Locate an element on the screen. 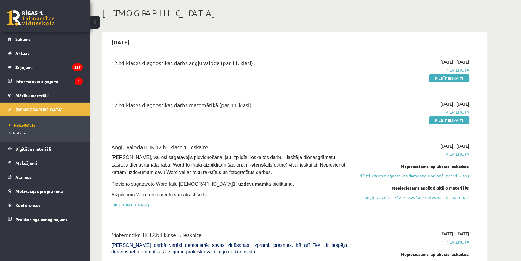 This screenshot has width=521, height=261. a: Atzīmes is located at coordinates (45, 177).